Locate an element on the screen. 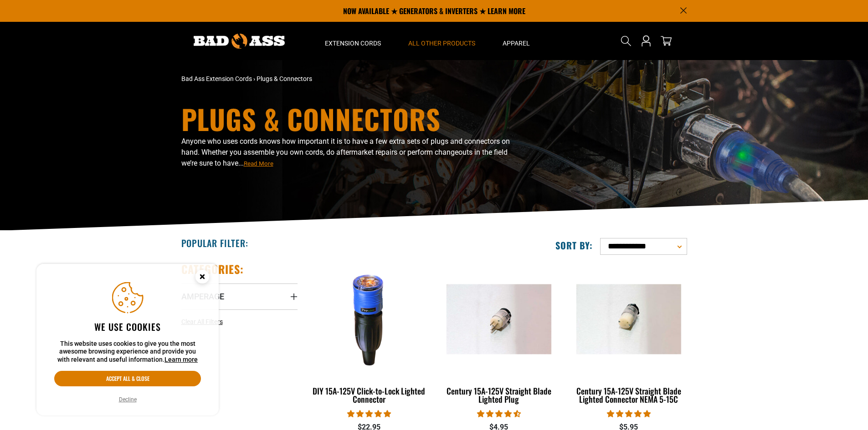  div: Century 15A-125V Straight Blade Lighted Connector NEMA 5-15C is located at coordinates (628, 395).